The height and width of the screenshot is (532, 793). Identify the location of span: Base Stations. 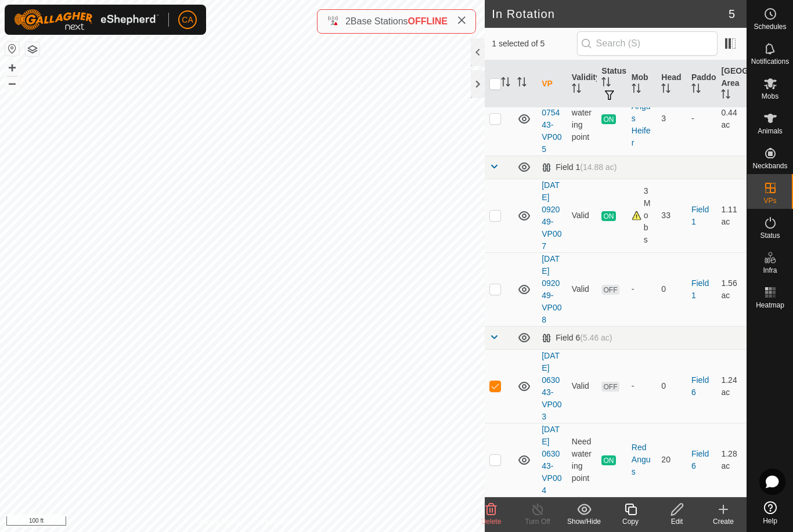
(379, 21).